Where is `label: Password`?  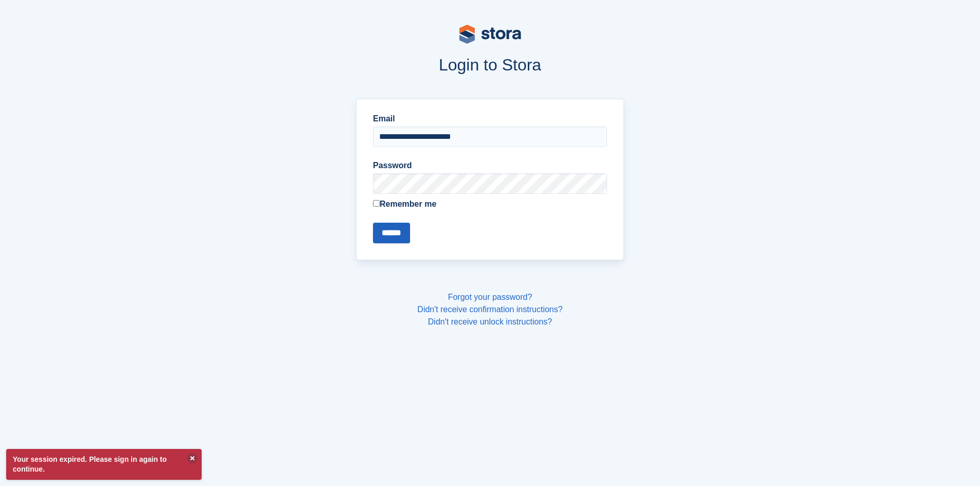
label: Password is located at coordinates (490, 166).